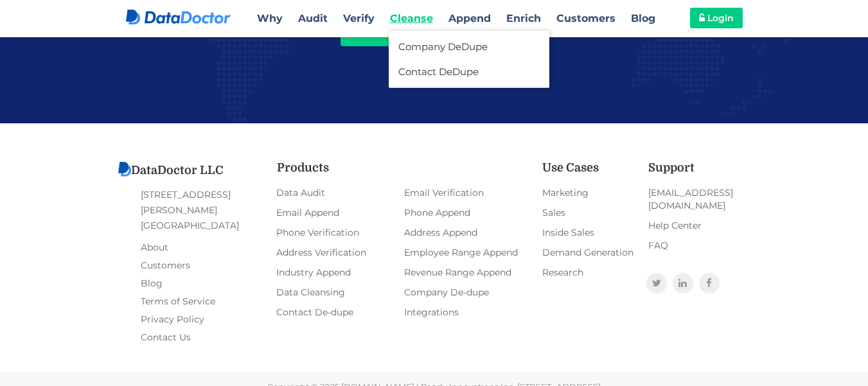 This screenshot has width=868, height=386. I want to click on h3: Support, so click(700, 169).